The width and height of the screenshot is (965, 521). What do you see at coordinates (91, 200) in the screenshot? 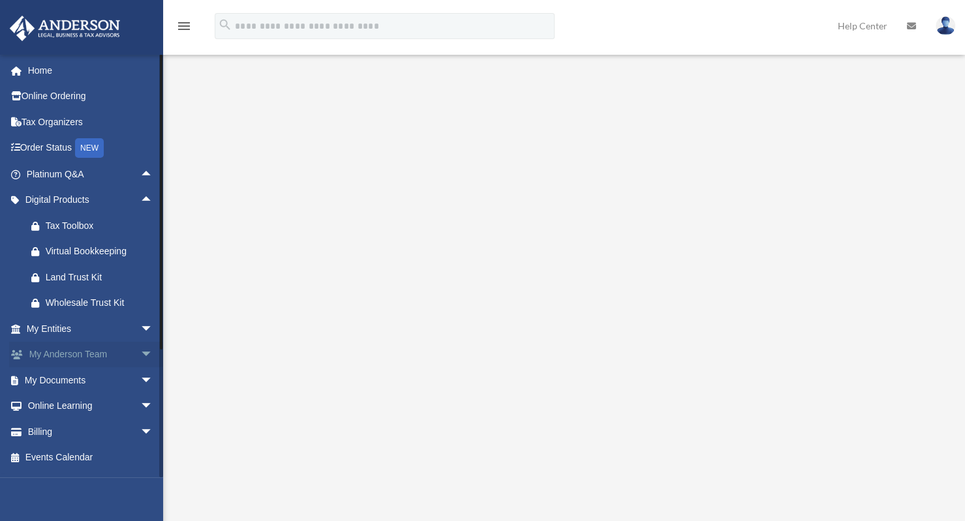
I see `a: Digital Productsarrow_drop_up` at bounding box center [91, 200].